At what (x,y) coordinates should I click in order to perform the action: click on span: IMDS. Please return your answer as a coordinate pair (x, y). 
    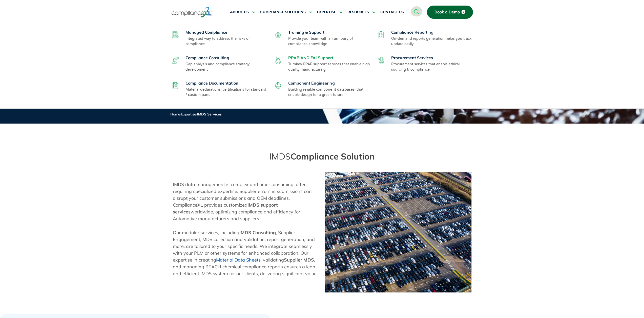
    Looking at the image, I should click on (280, 156).